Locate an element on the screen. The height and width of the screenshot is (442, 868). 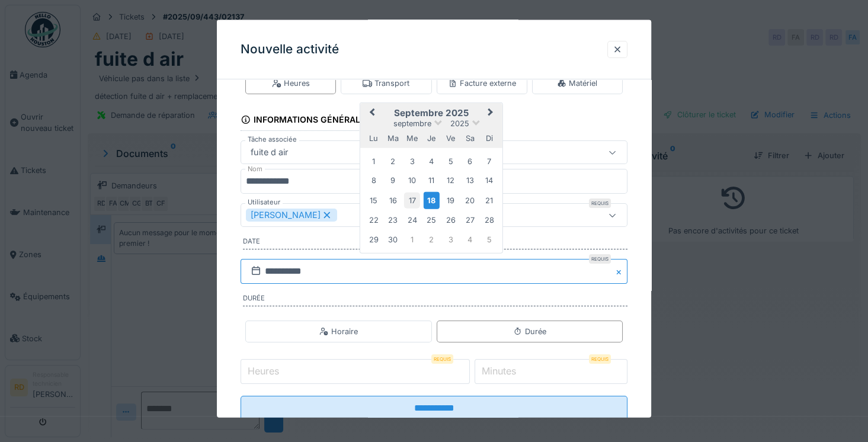
div: dimanche is located at coordinates (489, 138).